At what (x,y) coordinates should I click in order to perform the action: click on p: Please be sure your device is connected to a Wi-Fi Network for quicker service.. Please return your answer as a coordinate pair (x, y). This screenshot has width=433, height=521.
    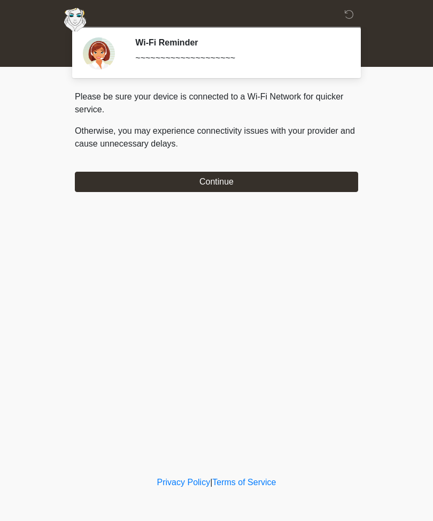
    Looking at the image, I should click on (217, 103).